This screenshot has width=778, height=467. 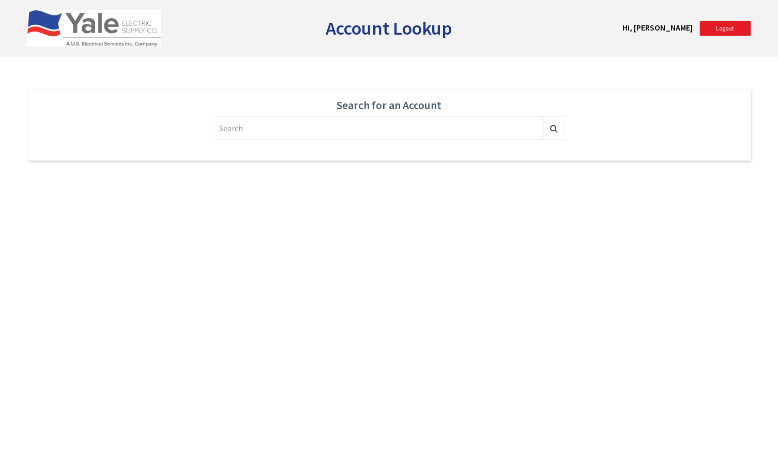 I want to click on img: US Electrical Services, Inc., so click(x=94, y=28).